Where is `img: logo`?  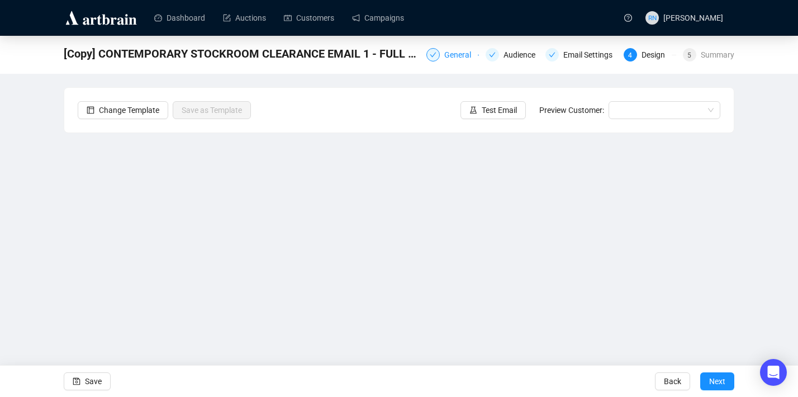 img: logo is located at coordinates (101, 18).